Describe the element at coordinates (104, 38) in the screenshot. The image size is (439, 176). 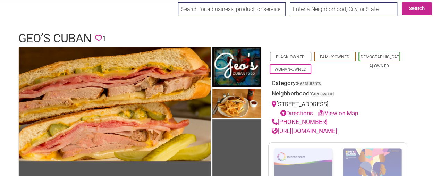
I see `span: 1` at that location.